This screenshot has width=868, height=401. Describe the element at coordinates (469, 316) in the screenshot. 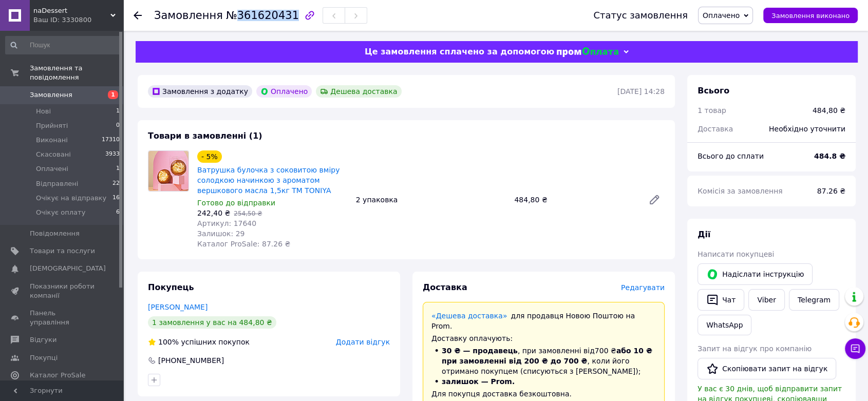

I see `a: «Дешева доставка»` at that location.